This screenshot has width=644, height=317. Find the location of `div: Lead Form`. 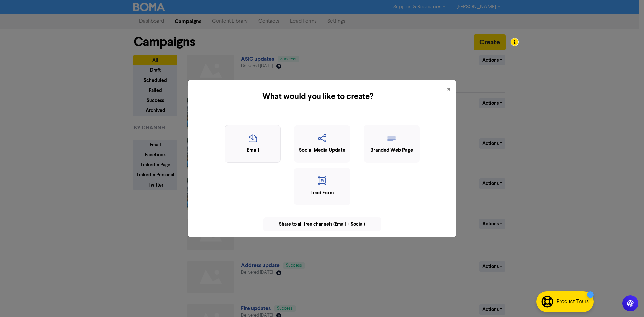

div: Lead Form is located at coordinates (322, 193).